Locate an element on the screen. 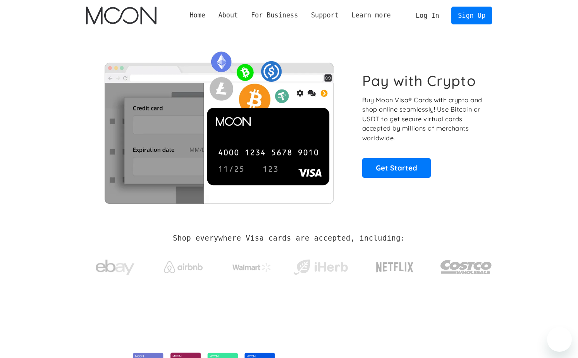  a: Log In is located at coordinates (427, 15).